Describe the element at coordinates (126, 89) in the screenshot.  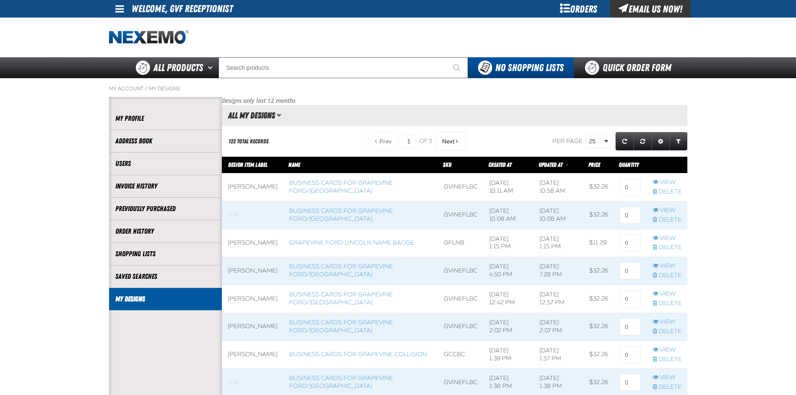
I see `a: My Account` at that location.